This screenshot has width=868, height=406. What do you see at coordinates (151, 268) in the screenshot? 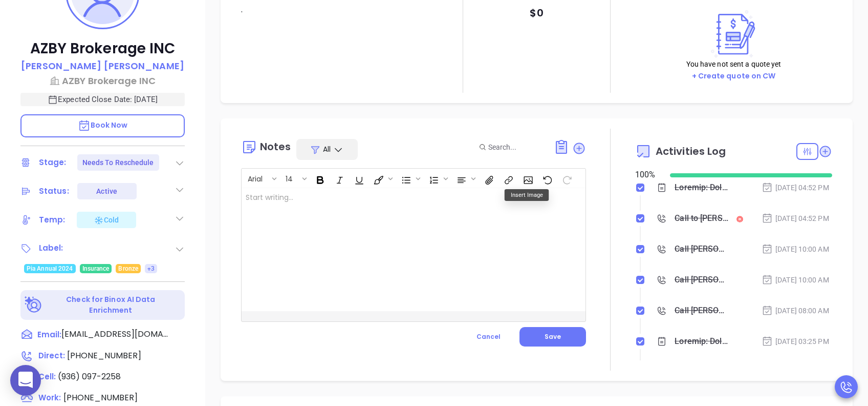
I see `span: +3` at bounding box center [151, 268].